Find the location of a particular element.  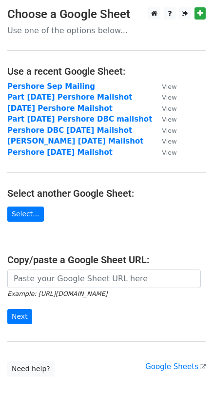

h4: Copy/paste a Google Sheet URL: is located at coordinates (106, 260).